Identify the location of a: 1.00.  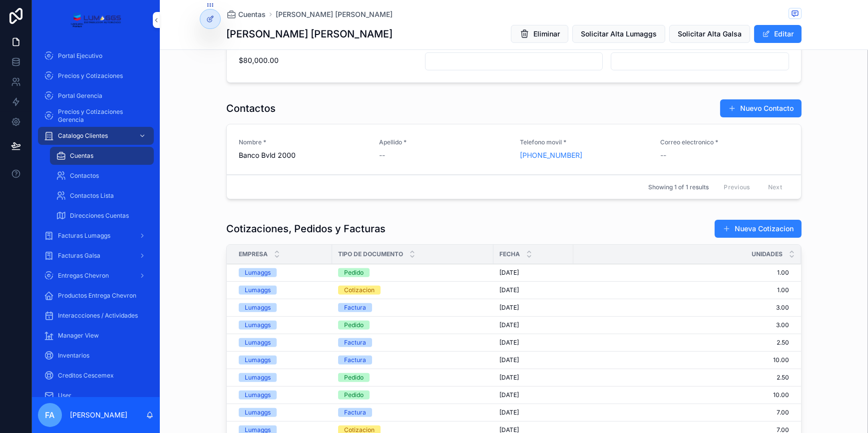
(682, 272).